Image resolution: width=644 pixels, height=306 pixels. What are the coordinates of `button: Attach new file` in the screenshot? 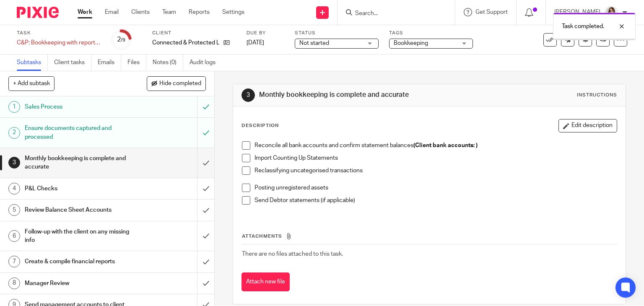 It's located at (265, 282).